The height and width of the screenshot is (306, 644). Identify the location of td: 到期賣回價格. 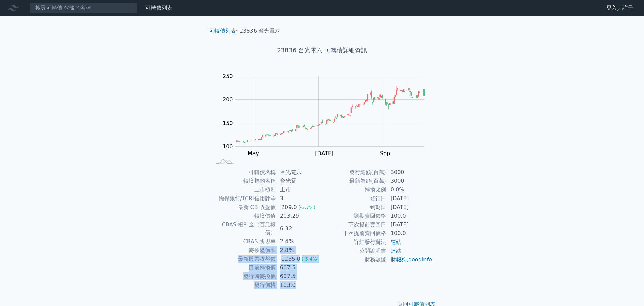
(354, 216).